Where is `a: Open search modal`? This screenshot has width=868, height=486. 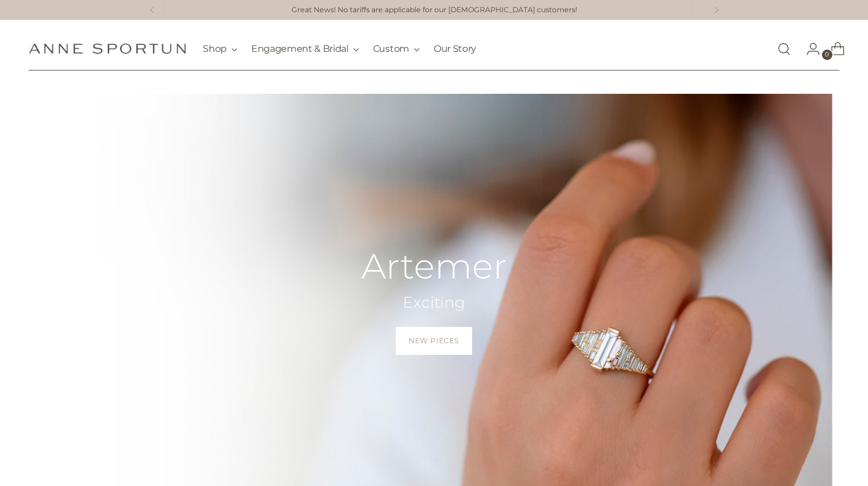 a: Open search modal is located at coordinates (784, 49).